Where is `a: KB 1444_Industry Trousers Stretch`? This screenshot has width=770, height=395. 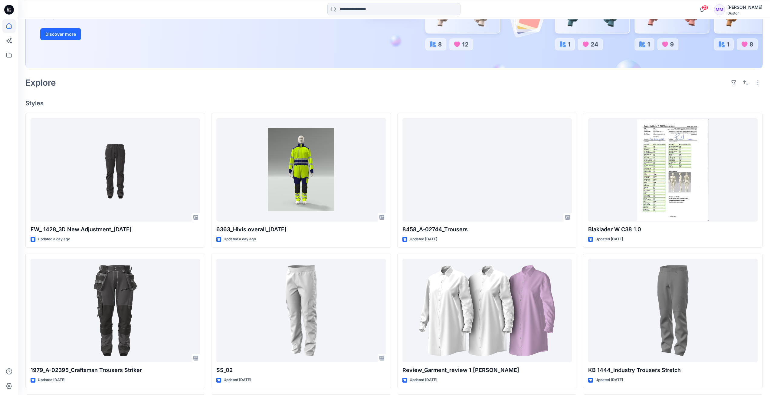
a: KB 1444_Industry Trousers Stretch is located at coordinates (673, 310).